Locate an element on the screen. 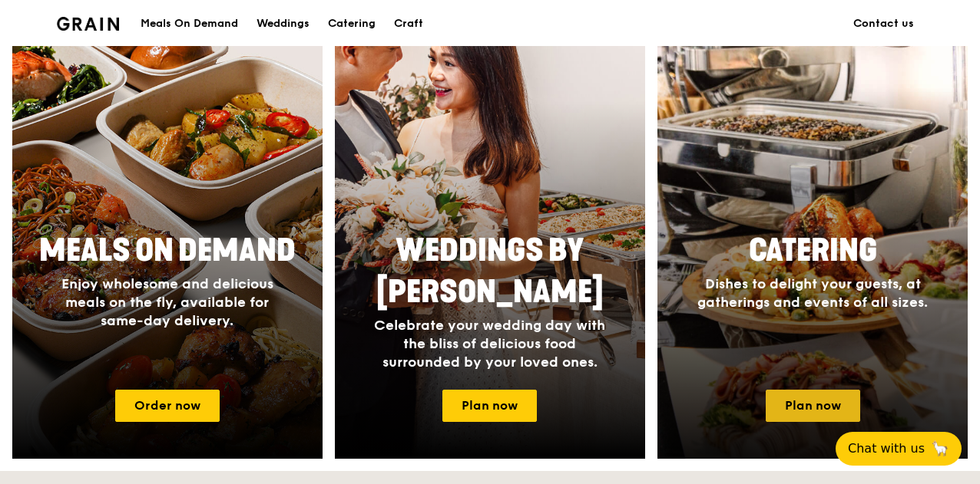 The height and width of the screenshot is (484, 980). a: Order now is located at coordinates (167, 406).